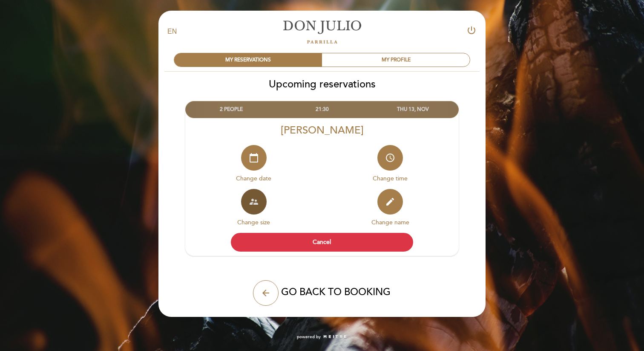 Image resolution: width=644 pixels, height=351 pixels. I want to click on div: 2 PEOPLE, so click(231, 109).